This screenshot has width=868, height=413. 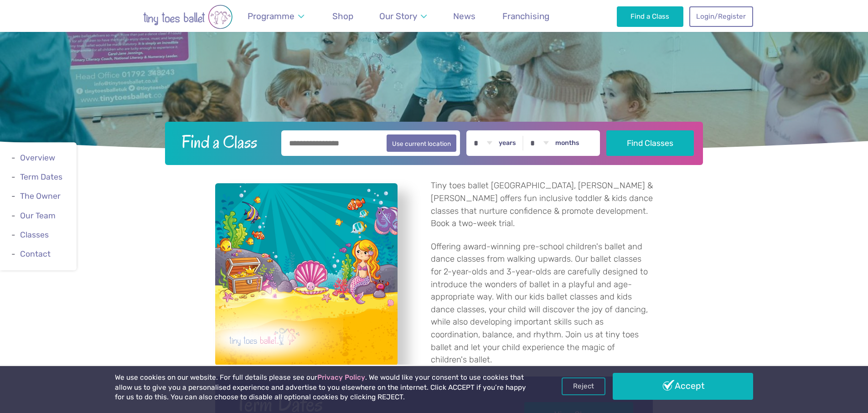 I want to click on p: We use cookies on our website. For full details please see our . We would like your consent to us..., so click(x=322, y=388).